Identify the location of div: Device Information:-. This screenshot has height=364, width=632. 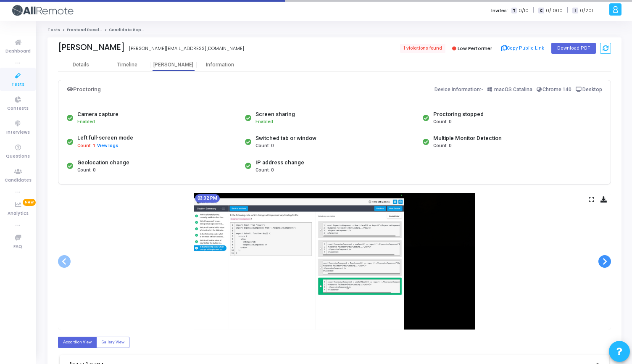
(518, 89).